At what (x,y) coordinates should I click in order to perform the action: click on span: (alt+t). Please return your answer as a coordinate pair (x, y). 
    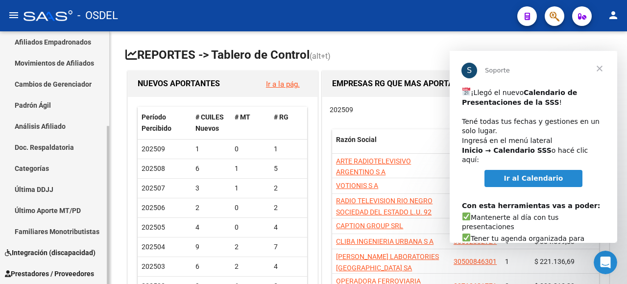
    Looking at the image, I should click on (320, 56).